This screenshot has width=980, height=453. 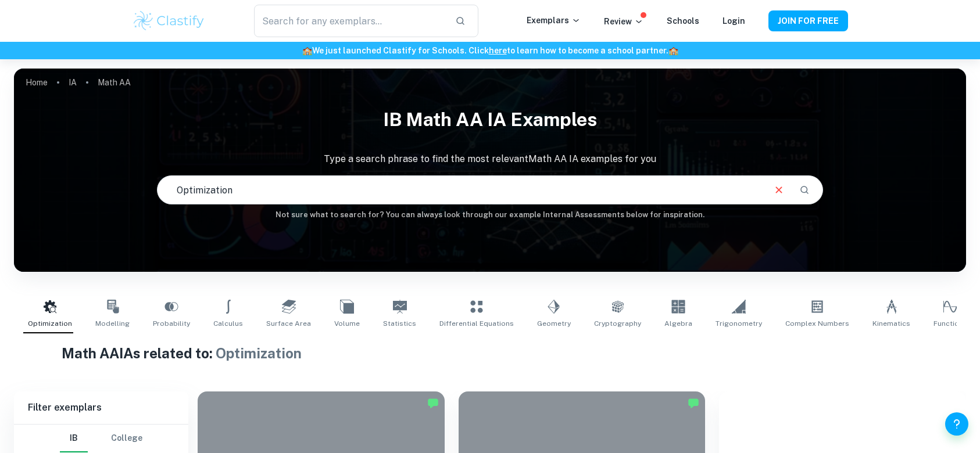 I want to click on span: Surface Area, so click(x=288, y=324).